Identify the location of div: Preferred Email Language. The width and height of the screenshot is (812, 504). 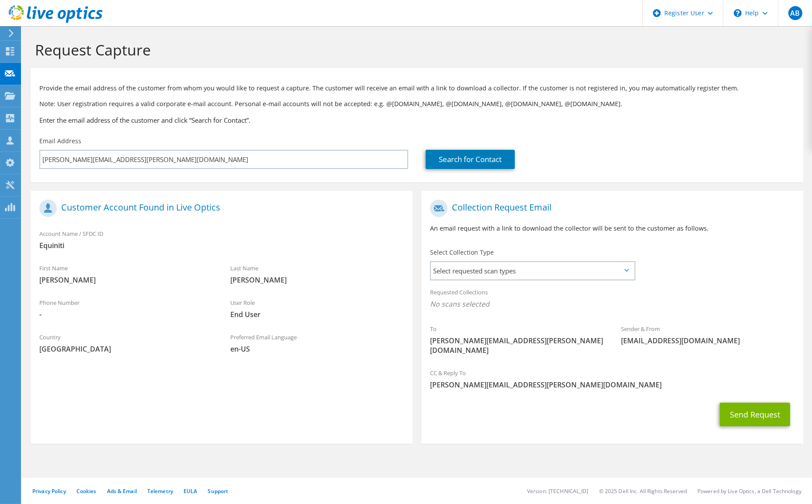
(317, 343).